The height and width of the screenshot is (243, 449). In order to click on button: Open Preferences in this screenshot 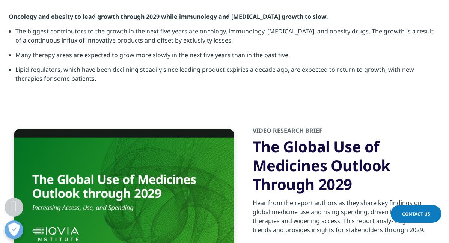, I will do `click(14, 230)`.